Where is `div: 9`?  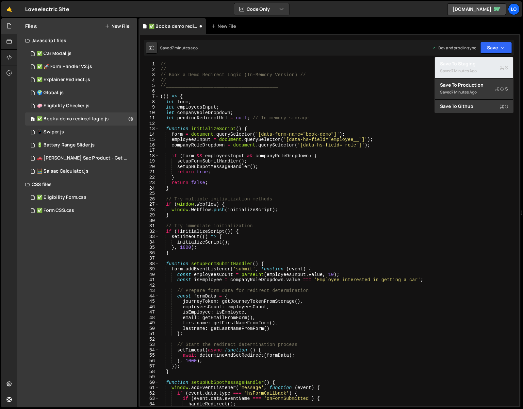 div: 9 is located at coordinates (149, 107).